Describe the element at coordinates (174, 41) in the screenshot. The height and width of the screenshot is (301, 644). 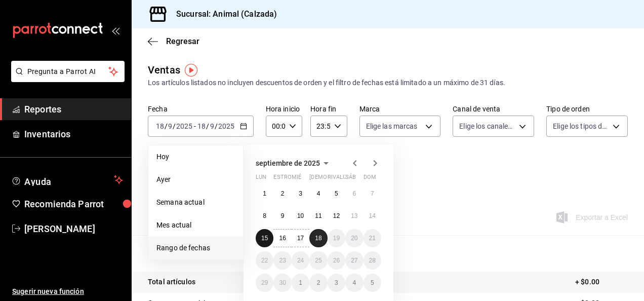
I see `button: Regresar` at that location.